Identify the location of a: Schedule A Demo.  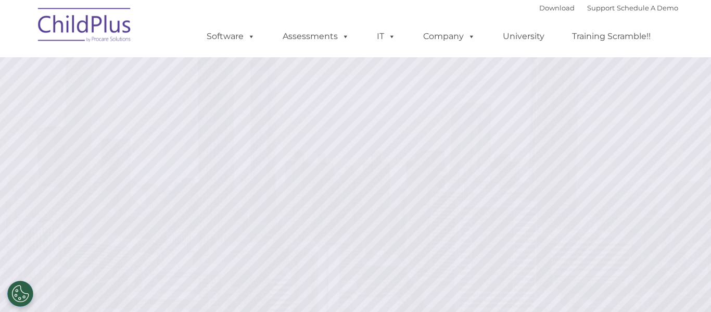
(647, 8).